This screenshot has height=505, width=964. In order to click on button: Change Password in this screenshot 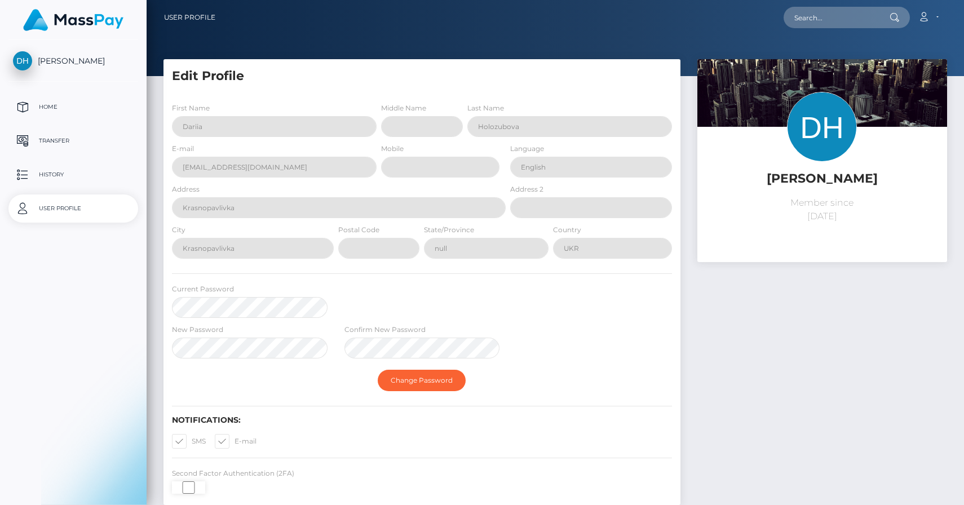, I will do `click(422, 381)`.